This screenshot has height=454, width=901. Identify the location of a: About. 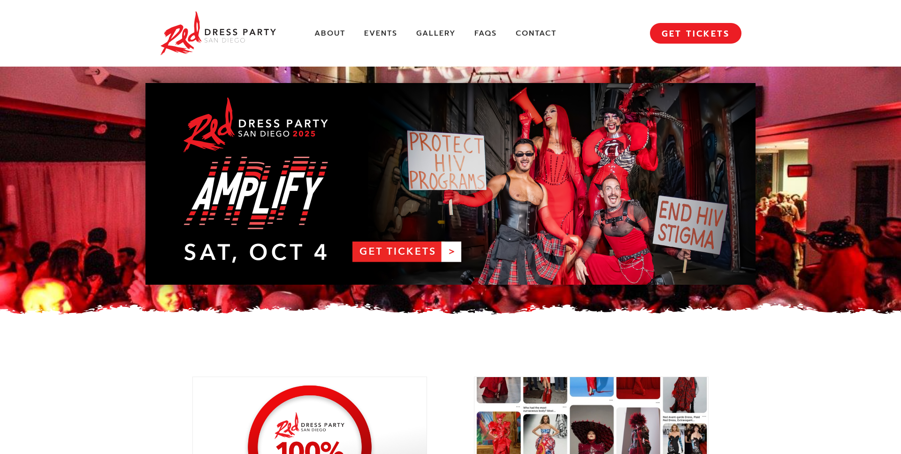
(330, 33).